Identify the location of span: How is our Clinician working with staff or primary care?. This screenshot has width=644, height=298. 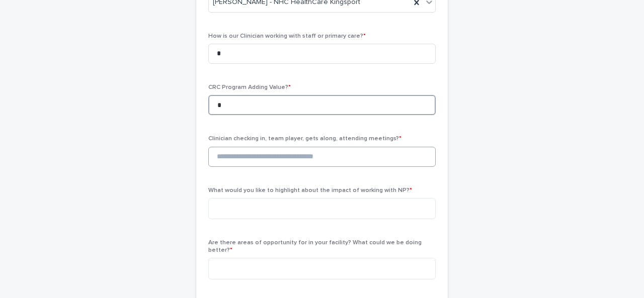
(287, 36).